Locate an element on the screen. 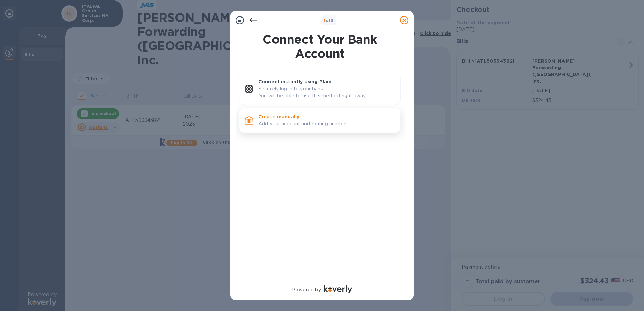  img: Logo is located at coordinates (338, 290).